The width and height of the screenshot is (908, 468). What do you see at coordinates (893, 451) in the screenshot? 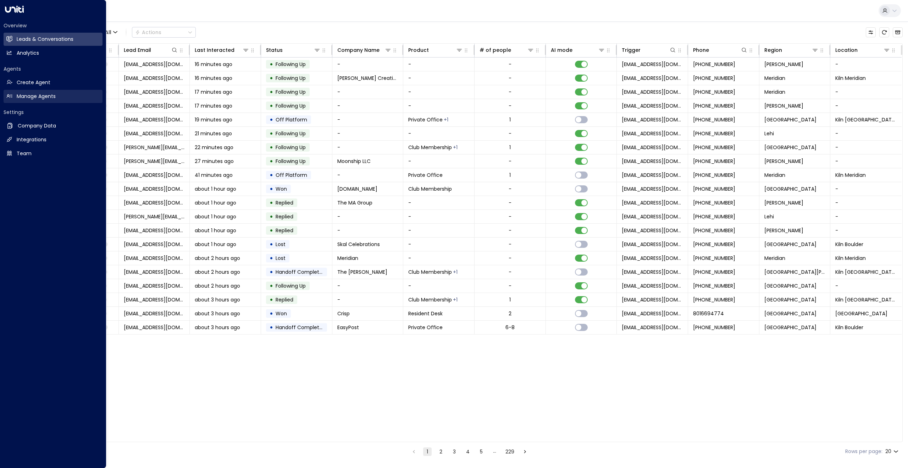
I see `div: 20` at bounding box center [893, 451].